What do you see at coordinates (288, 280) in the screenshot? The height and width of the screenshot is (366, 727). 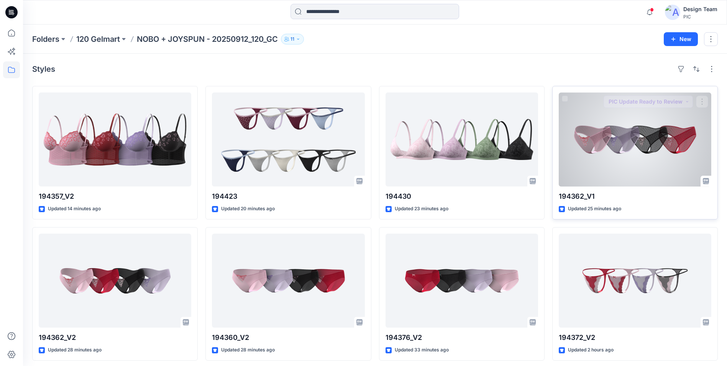 I see `a: 194360_V2` at bounding box center [288, 280].